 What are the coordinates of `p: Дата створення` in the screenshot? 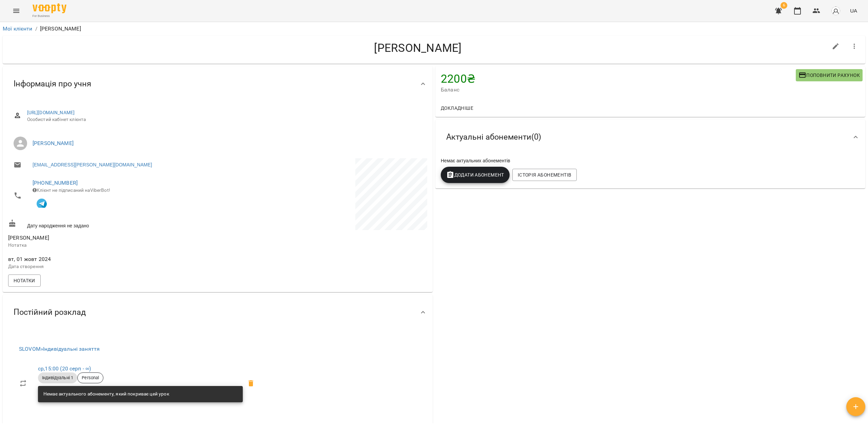 It's located at (112, 267).